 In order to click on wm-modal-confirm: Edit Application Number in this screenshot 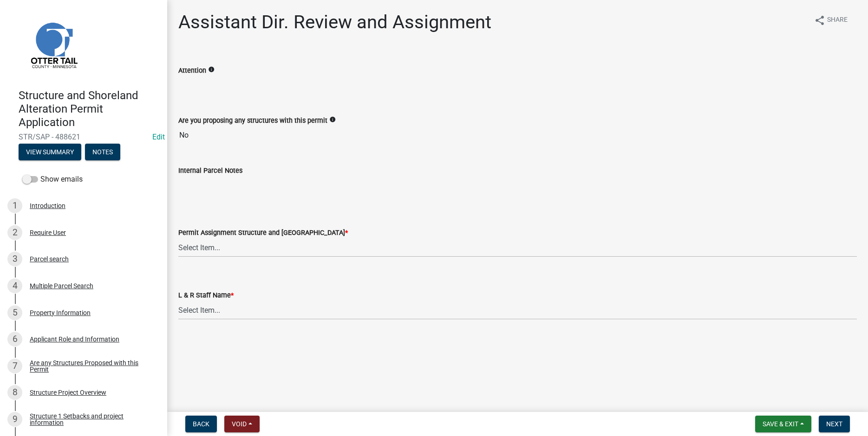, I will do `click(158, 137)`.